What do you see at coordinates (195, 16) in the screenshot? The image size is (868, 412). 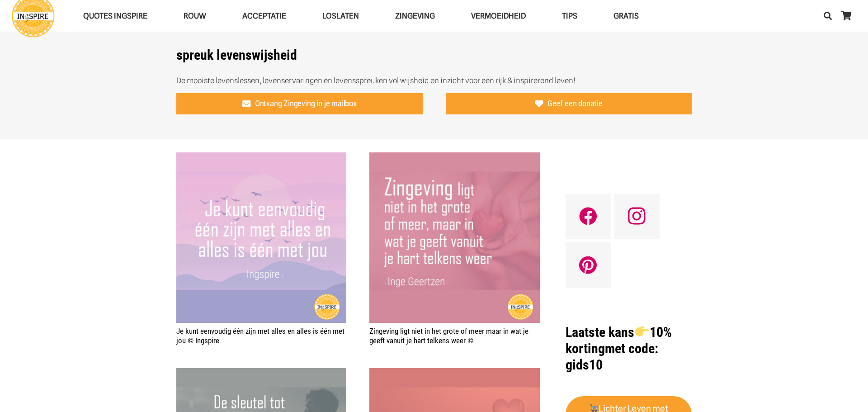 I see `span: ROUW` at bounding box center [195, 16].